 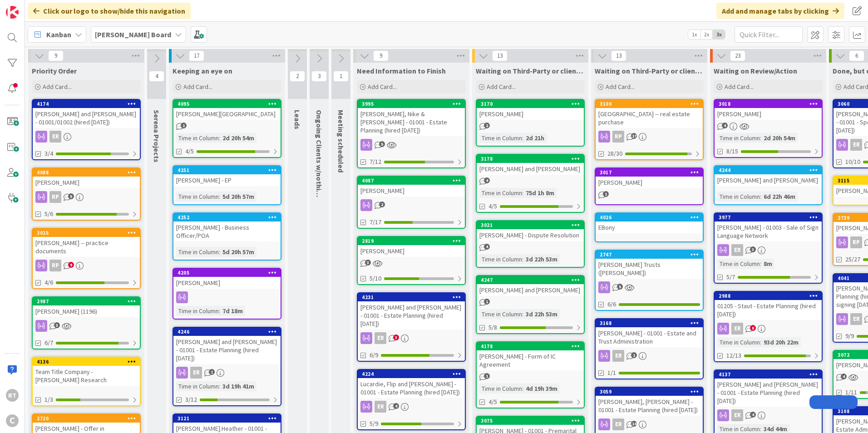 I want to click on span: Ongoing Clients w/nothing ATM, so click(x=319, y=162).